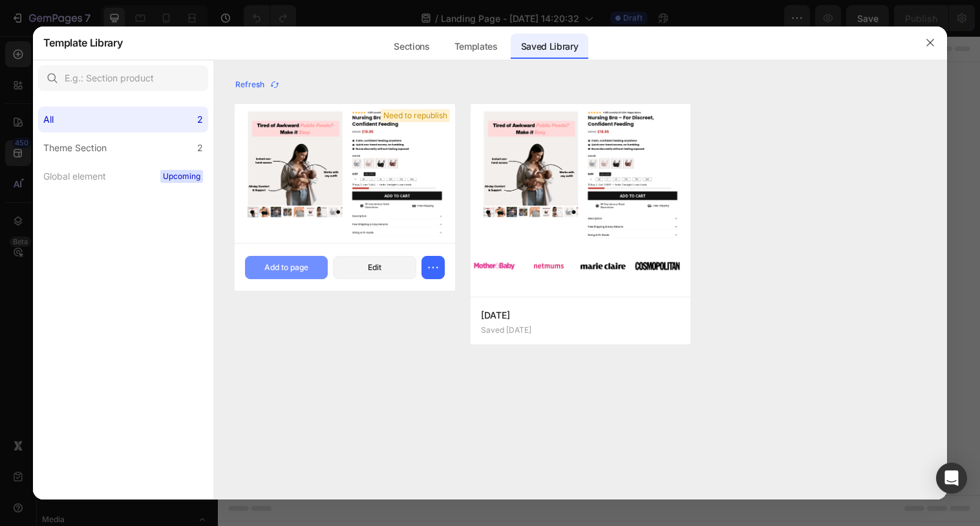 This screenshot has height=526, width=980. What do you see at coordinates (374, 268) in the screenshot?
I see `div: Edit` at bounding box center [374, 268].